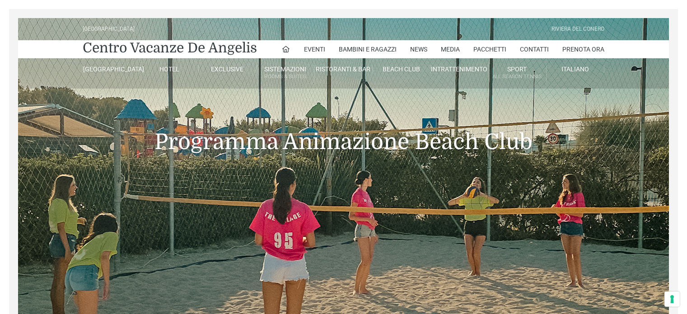  What do you see at coordinates (314, 49) in the screenshot?
I see `a: Eventi` at bounding box center [314, 49].